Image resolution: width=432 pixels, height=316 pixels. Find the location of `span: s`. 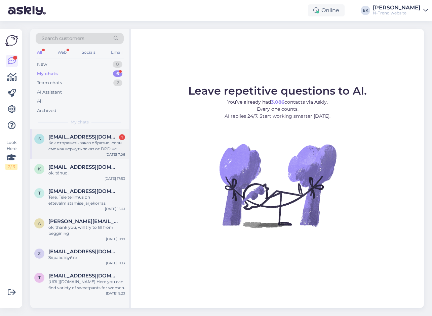

span: s is located at coordinates (39, 139).